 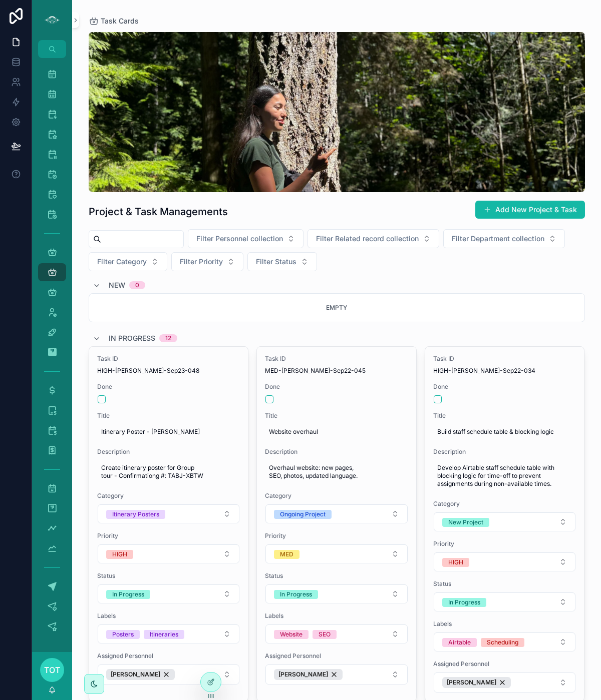 I want to click on button: Unselect WEBSITE, so click(x=291, y=634).